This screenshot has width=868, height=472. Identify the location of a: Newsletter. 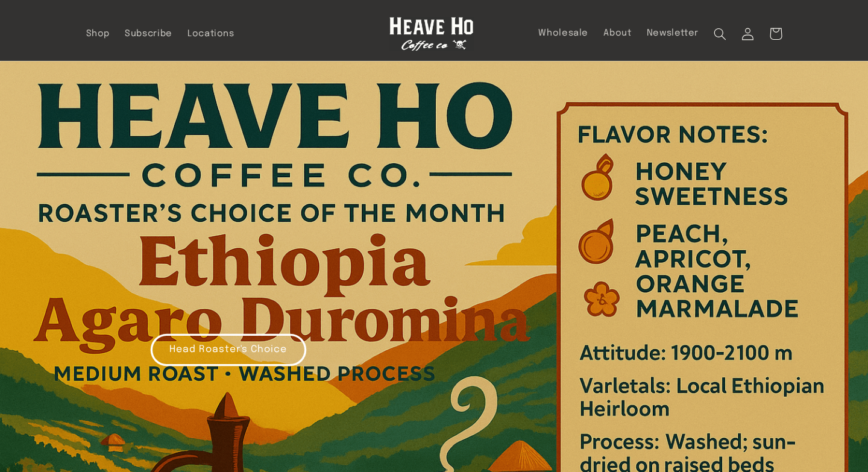
(673, 33).